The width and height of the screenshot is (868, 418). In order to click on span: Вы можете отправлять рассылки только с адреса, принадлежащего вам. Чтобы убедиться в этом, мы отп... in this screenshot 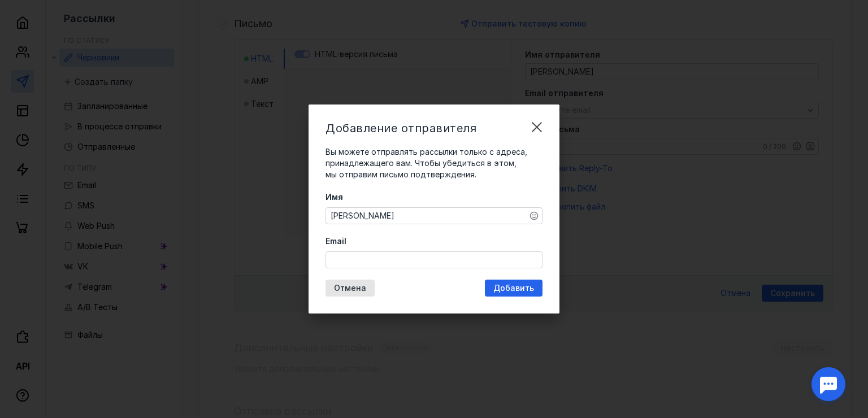, I will do `click(426, 163)`.